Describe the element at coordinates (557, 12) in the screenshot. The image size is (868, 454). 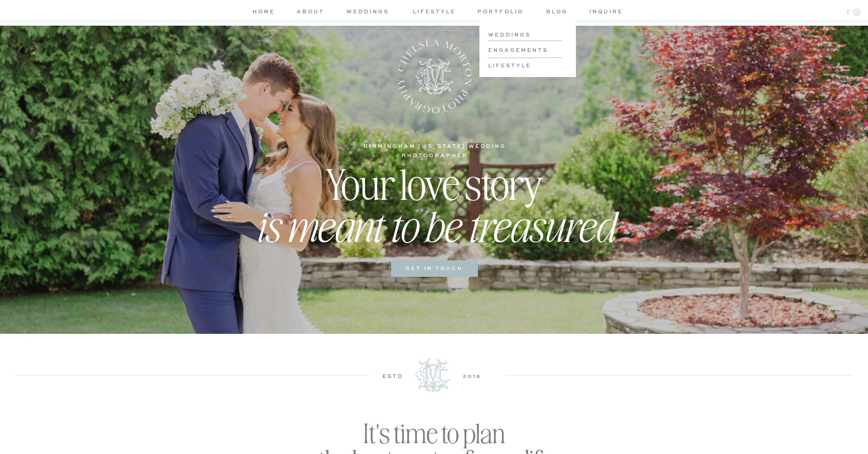
I see `nav: blog` at that location.